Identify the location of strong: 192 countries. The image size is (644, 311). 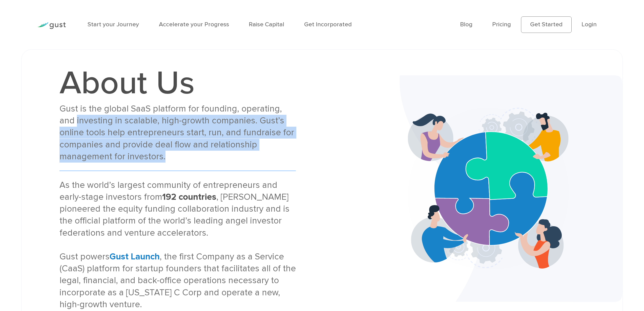
(189, 197).